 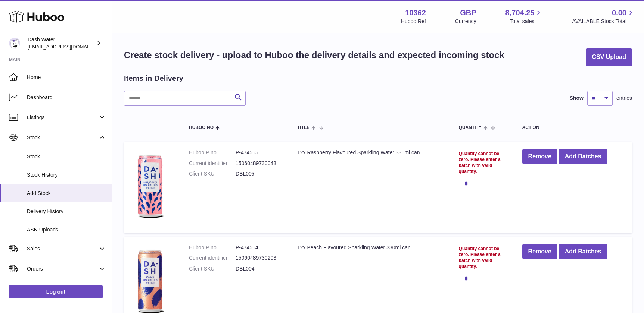 What do you see at coordinates (67, 193) in the screenshot?
I see `span: Add Stock` at bounding box center [67, 193].